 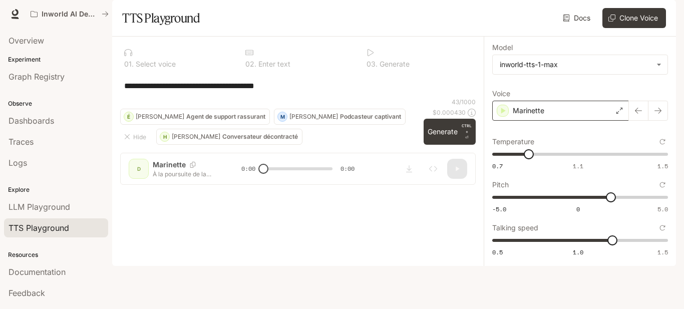 What do you see at coordinates (578, 209) in the screenshot?
I see `span: 0` at bounding box center [578, 209].